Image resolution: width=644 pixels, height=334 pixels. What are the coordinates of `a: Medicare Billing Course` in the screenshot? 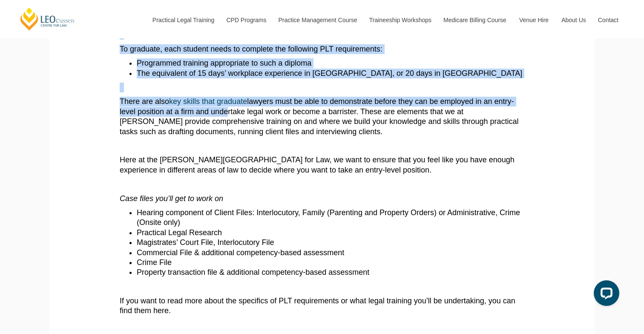 It's located at (475, 20).